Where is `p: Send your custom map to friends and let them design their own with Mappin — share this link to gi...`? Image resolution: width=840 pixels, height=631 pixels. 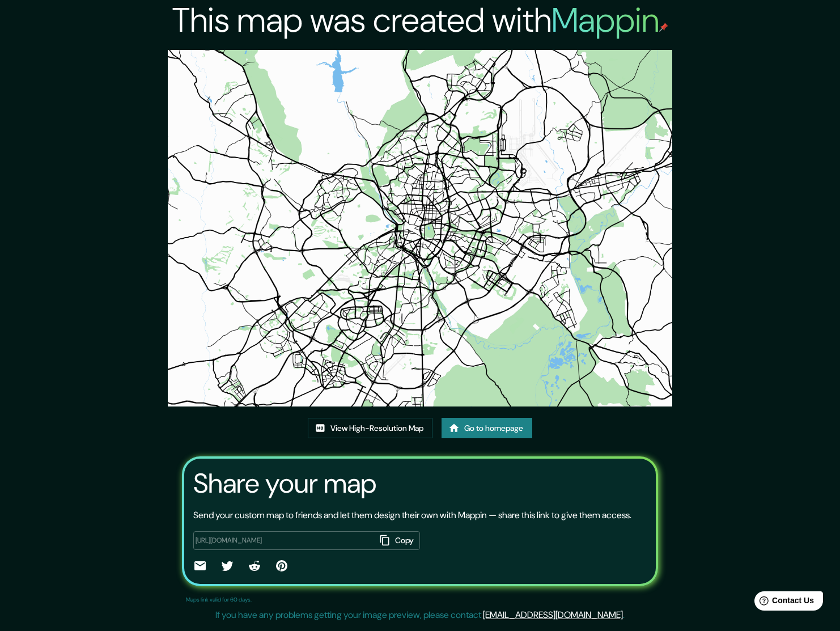
p: Send your custom map to friends and let them design their own with Mappin — share this link to gi... is located at coordinates (412, 515).